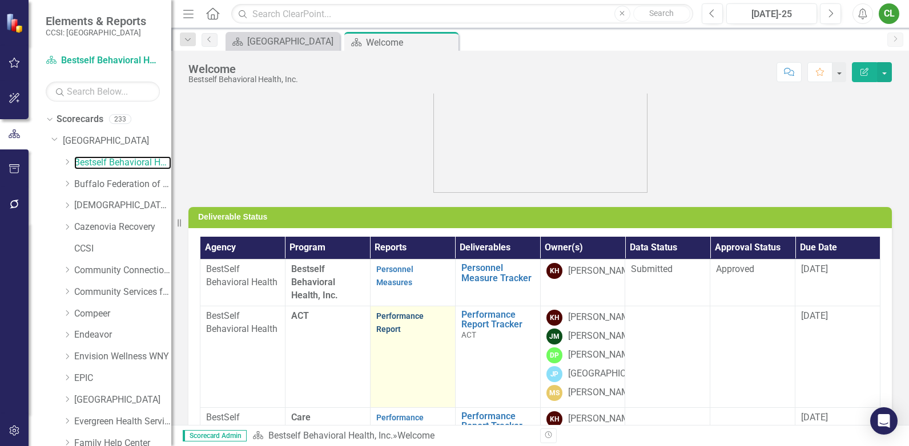 This screenshot has width=909, height=446. What do you see at coordinates (462, 14) in the screenshot?
I see `input: Search ClearPoint...` at bounding box center [462, 14].